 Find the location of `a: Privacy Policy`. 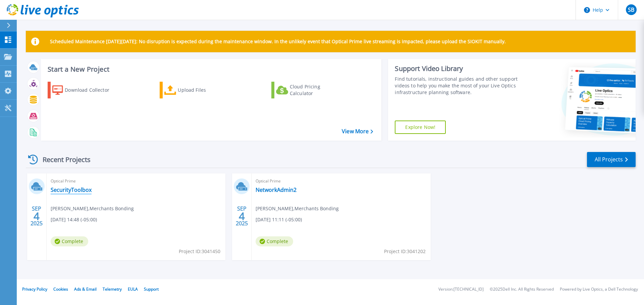

a: Privacy Policy is located at coordinates (34, 289).